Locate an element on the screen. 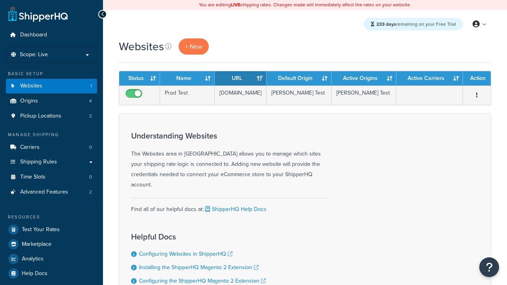 The image size is (507, 285). li: Shipping Rules is located at coordinates (52, 162).